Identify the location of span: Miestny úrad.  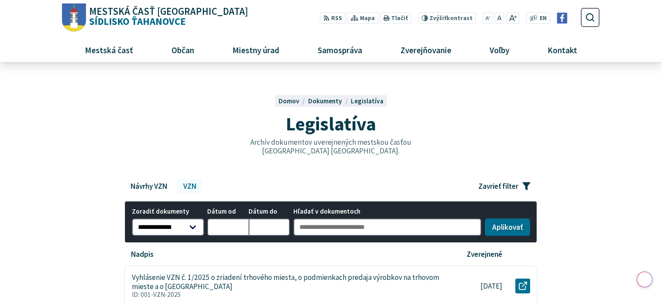
(256, 50).